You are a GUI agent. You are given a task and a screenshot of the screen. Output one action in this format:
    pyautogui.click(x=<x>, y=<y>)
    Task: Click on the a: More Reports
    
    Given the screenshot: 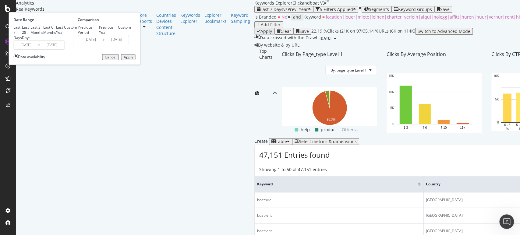 What is the action you would take?
    pyautogui.click(x=144, y=18)
    